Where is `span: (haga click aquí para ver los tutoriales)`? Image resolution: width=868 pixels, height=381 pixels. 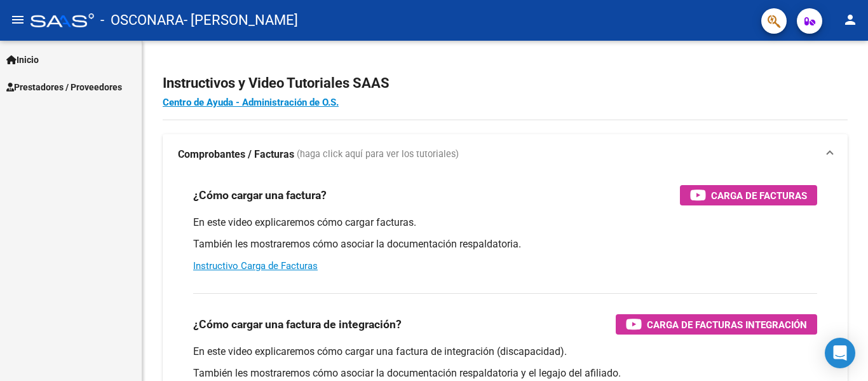
span: (haga click aquí para ver los tutoriales) is located at coordinates (377, 155).